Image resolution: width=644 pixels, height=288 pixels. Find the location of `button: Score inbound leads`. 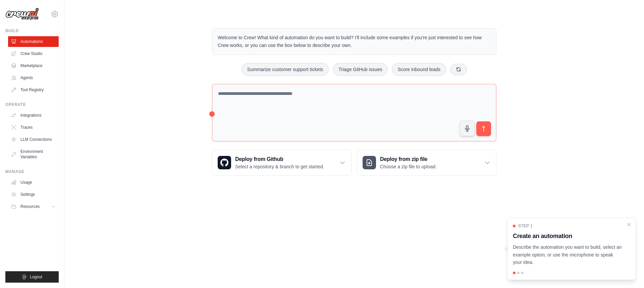

button: Score inbound leads is located at coordinates (419, 69).